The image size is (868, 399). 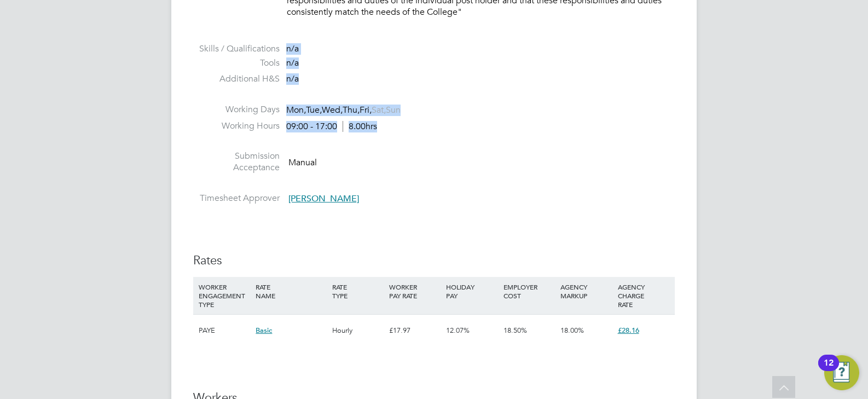 I want to click on div: 09:00 - 17:00, so click(x=332, y=126).